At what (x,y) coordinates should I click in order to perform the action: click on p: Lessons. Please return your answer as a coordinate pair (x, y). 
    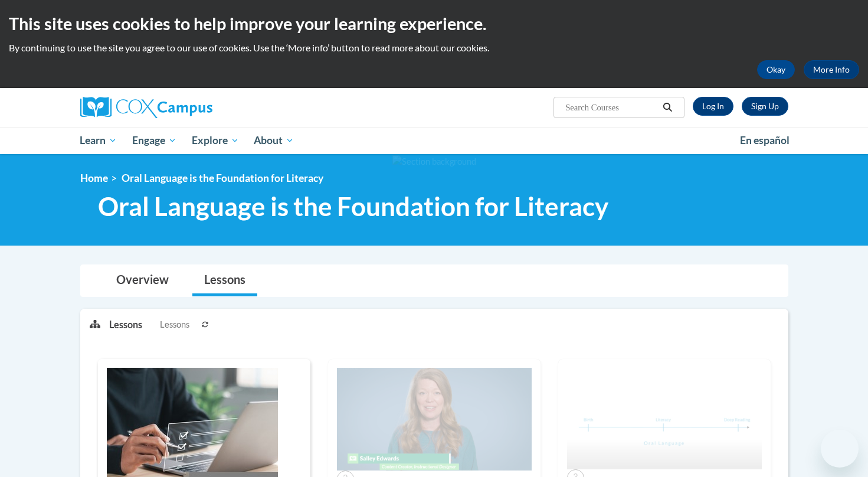
    Looking at the image, I should click on (126, 324).